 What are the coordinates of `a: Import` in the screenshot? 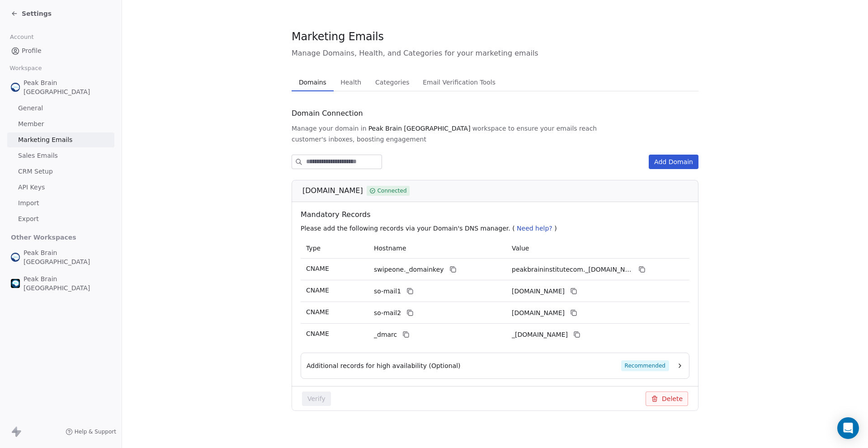 It's located at (61, 203).